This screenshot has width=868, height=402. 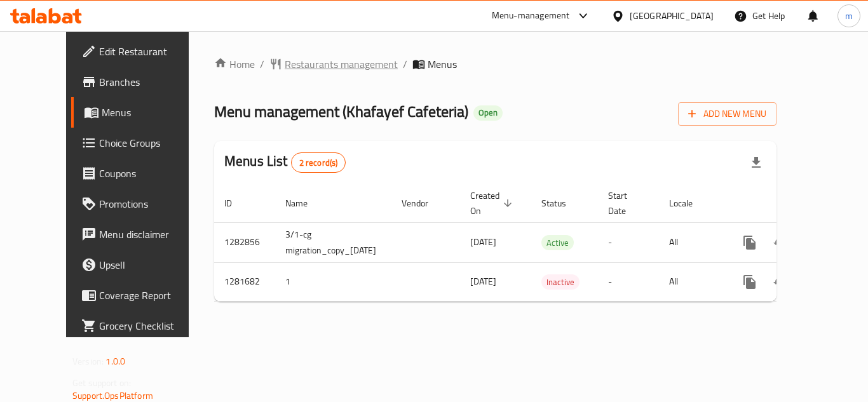 I want to click on div: Export file, so click(x=756, y=163).